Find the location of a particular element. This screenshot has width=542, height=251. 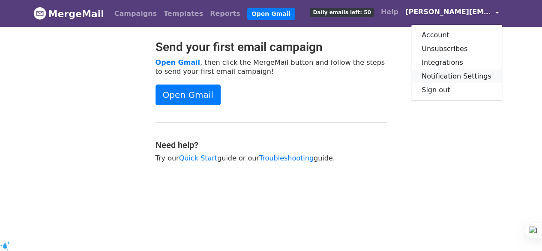

h4: Need help? is located at coordinates (271, 145).